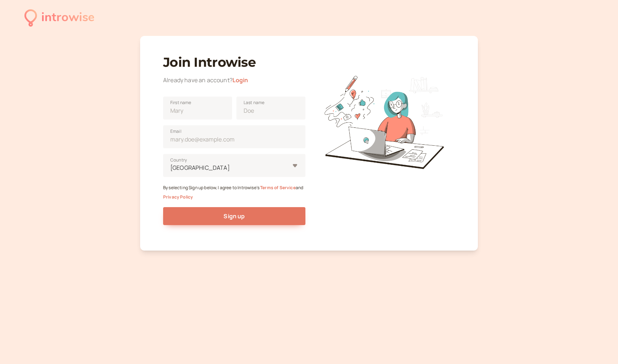 The image size is (618, 364). Describe the element at coordinates (68, 18) in the screenshot. I see `div: introwise` at that location.